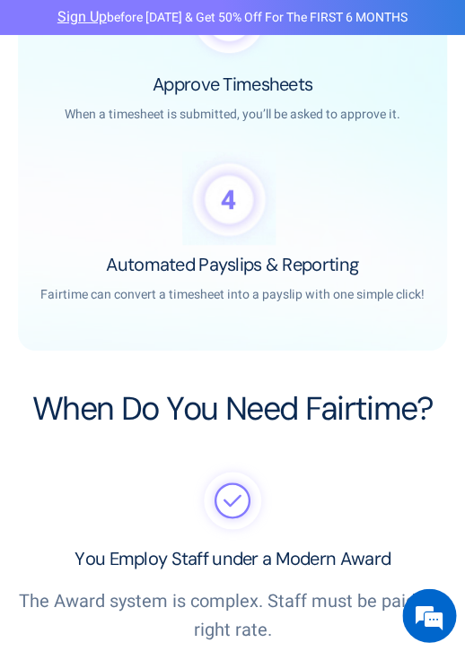 The image size is (465, 651). Describe the element at coordinates (232, 84) in the screenshot. I see `h3: Approve Timesheets` at that location.